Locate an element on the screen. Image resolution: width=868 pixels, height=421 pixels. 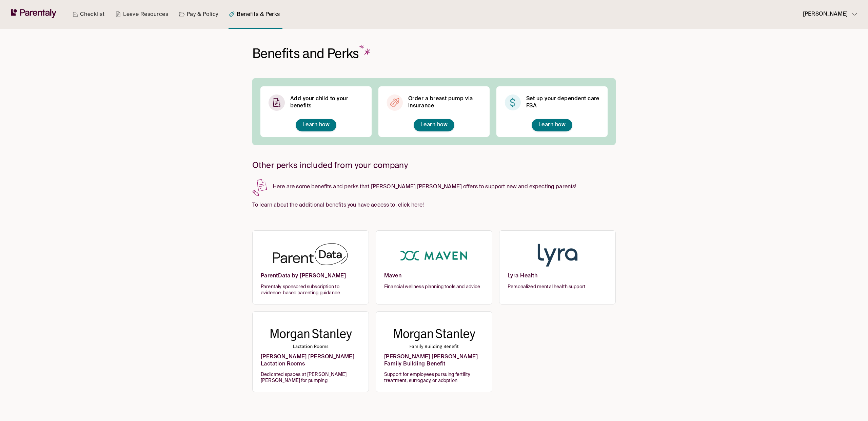
a: Lyra HealthPersonalized mental health support is located at coordinates (557, 268).